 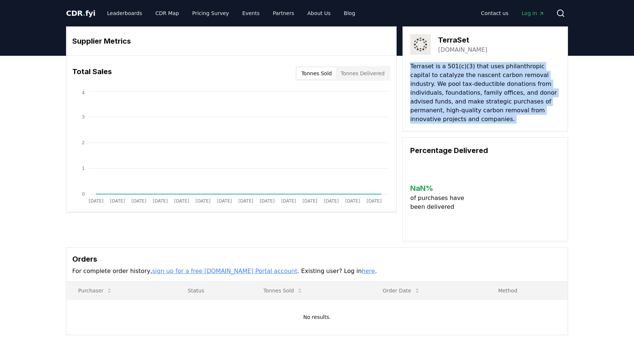 What do you see at coordinates (83, 117) in the screenshot?
I see `tspan: 3` at bounding box center [83, 117].